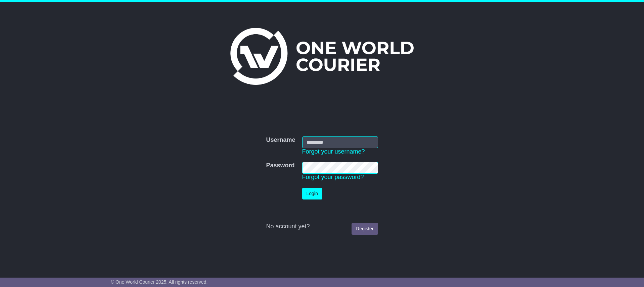 Image resolution: width=644 pixels, height=287 pixels. Describe the element at coordinates (313, 193) in the screenshot. I see `button: Login` at that location.